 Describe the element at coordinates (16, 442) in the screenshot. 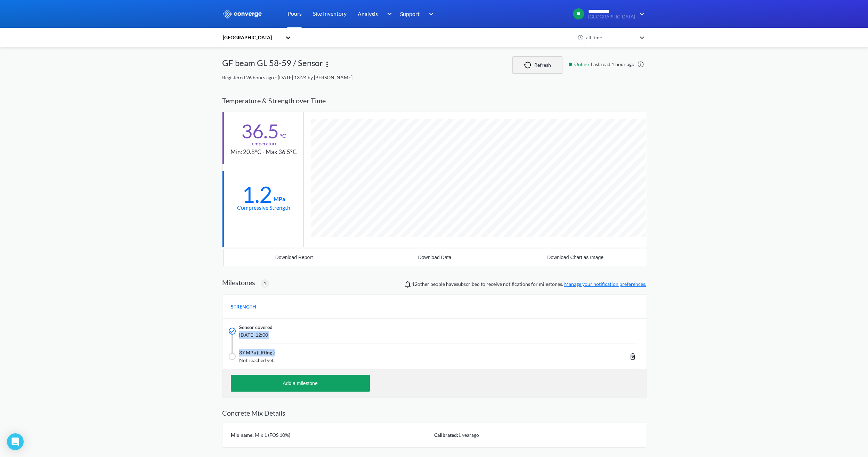

I see `div: Open Intercom Messenger` at that location.